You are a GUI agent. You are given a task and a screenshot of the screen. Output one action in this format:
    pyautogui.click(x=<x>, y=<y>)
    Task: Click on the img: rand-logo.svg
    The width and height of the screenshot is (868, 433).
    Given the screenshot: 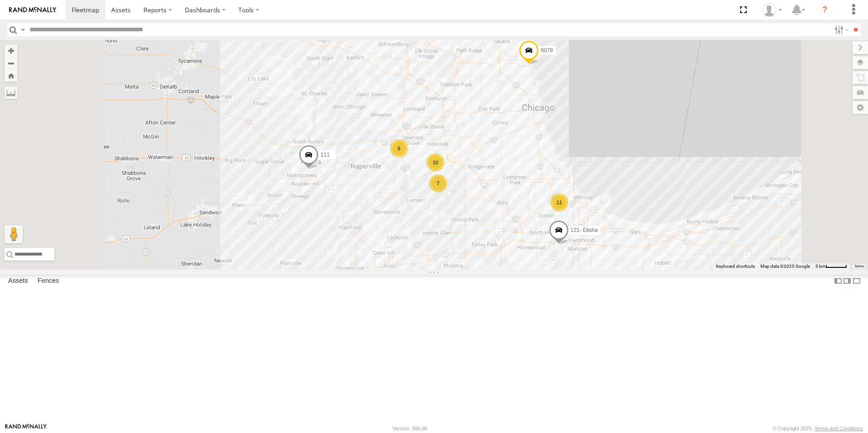 What is the action you would take?
    pyautogui.click(x=32, y=10)
    